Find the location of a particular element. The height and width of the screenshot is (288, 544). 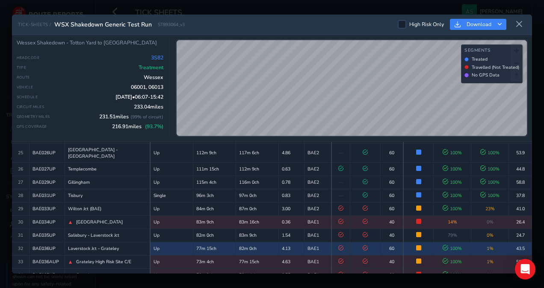

td: 58.8 is located at coordinates (520, 182).